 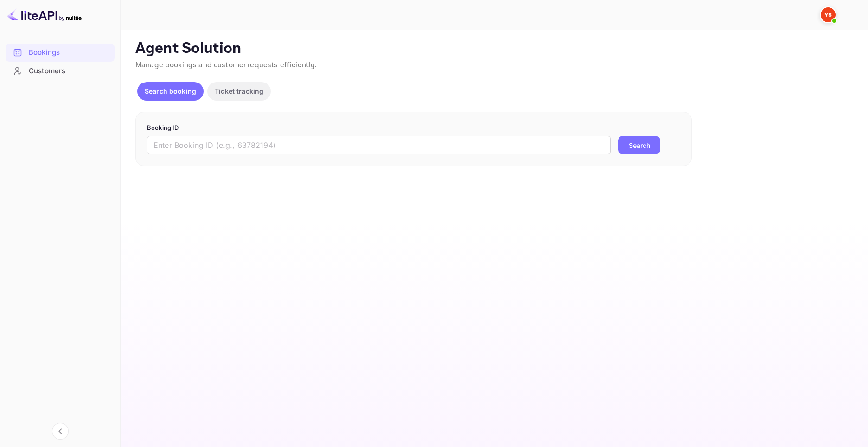 What do you see at coordinates (170, 90) in the screenshot?
I see `p: Search booking` at bounding box center [170, 90].